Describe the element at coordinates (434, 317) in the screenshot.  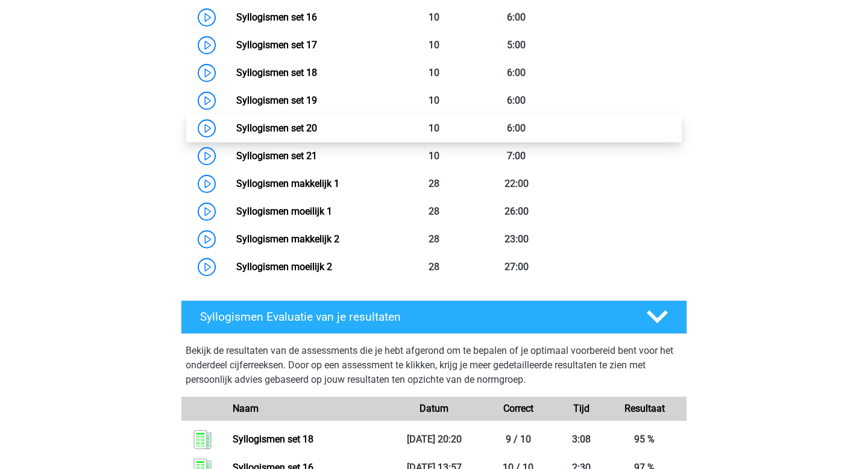
I see `a: Syllogismen Evaluatie van je resultaten` at that location.